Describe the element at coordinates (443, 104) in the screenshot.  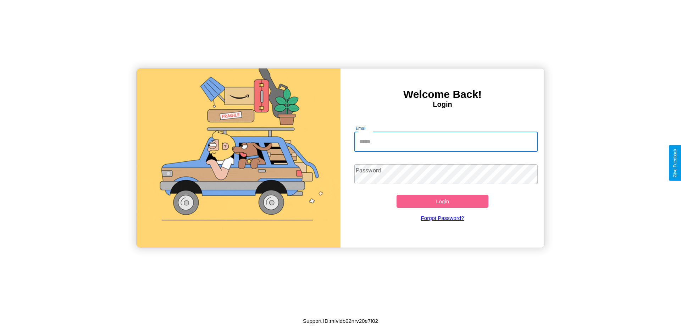
I see `h4: Login` at that location.